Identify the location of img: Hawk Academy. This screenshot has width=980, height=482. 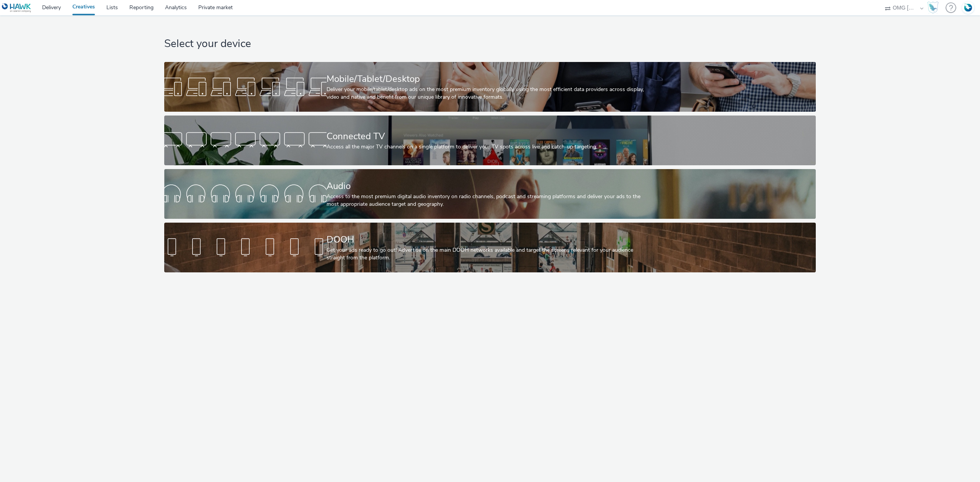
(932, 8).